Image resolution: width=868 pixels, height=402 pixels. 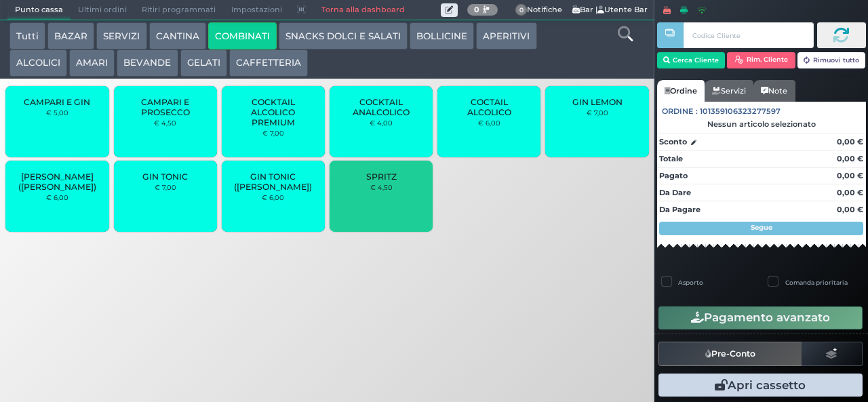 What do you see at coordinates (57, 113) in the screenshot?
I see `small: € 5,00` at bounding box center [57, 113].